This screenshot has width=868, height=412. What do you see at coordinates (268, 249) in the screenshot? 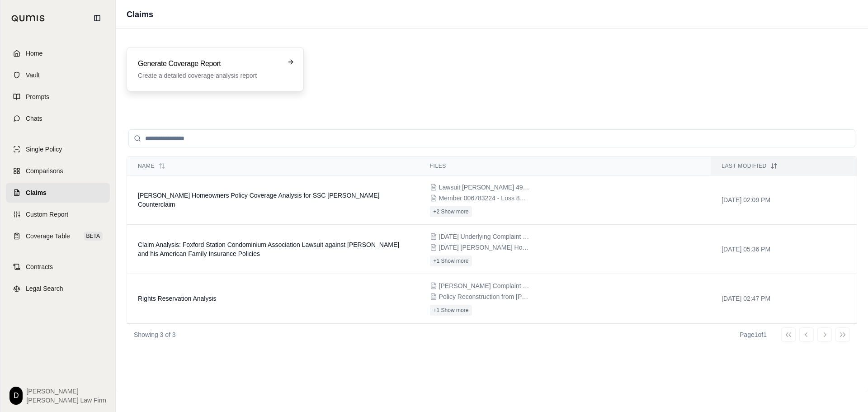
I see `span: Claim Analysis: Foxford Station Condominium Association Lawsuit against Peter Brennan and his Ame...` at bounding box center [268, 249].